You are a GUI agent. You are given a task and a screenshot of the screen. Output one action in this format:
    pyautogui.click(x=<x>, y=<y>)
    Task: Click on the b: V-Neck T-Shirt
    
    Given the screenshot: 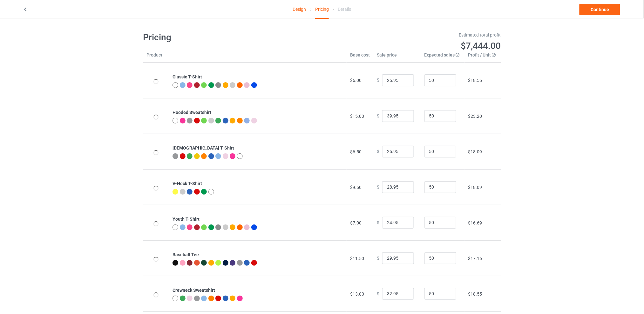 What is the action you would take?
    pyautogui.click(x=187, y=184)
    